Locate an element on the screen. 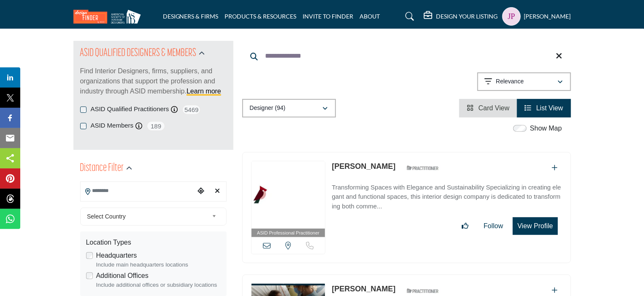 This screenshot has width=644, height=296. div: DESIGN YOUR LISTING is located at coordinates (460, 16).